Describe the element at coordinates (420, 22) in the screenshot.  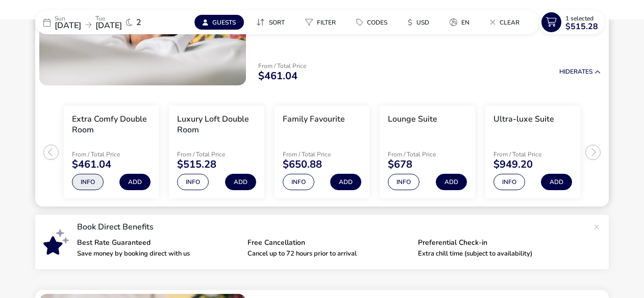
I see `naf-pibe-menu-bar-item: $USD` at that location.